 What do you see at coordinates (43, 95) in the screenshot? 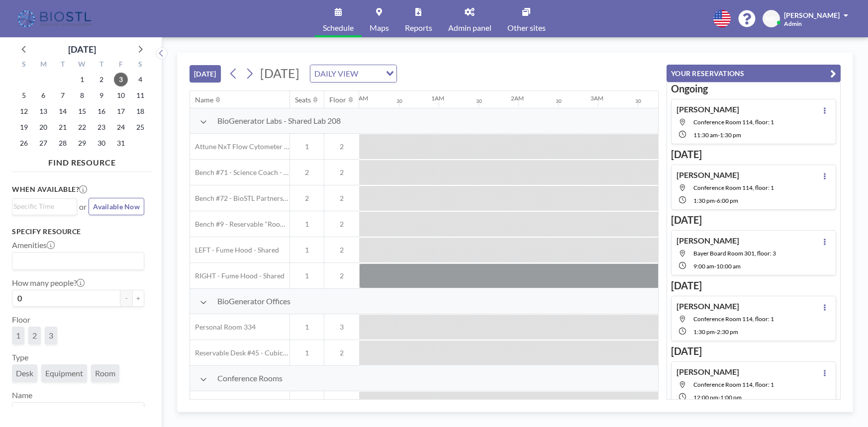
I see `span: Monday, October 6, 2025` at bounding box center [43, 95].